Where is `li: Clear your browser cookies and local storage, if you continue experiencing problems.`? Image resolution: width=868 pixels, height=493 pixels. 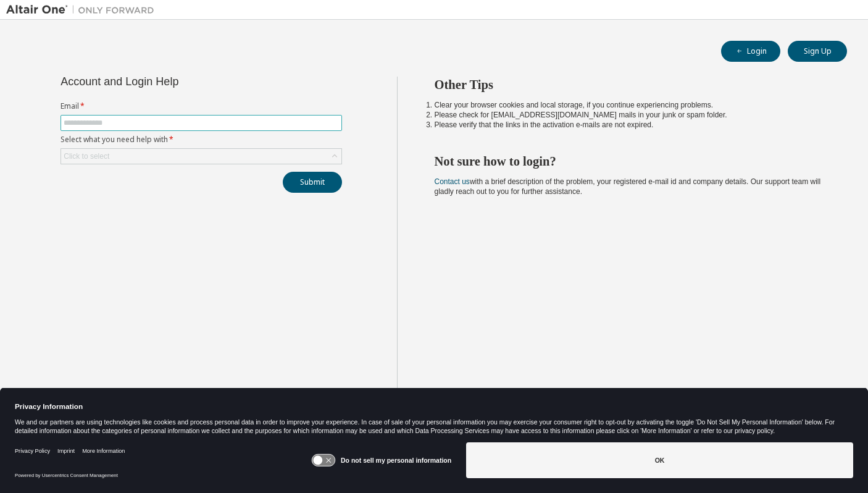 li: Clear your browser cookies and local storage, if you continue experiencing problems. is located at coordinates (630, 105).